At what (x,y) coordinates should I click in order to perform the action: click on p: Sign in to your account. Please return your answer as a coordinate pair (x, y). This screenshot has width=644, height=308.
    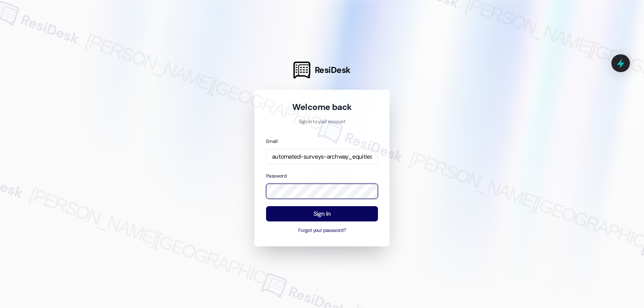
    Looking at the image, I should click on (322, 122).